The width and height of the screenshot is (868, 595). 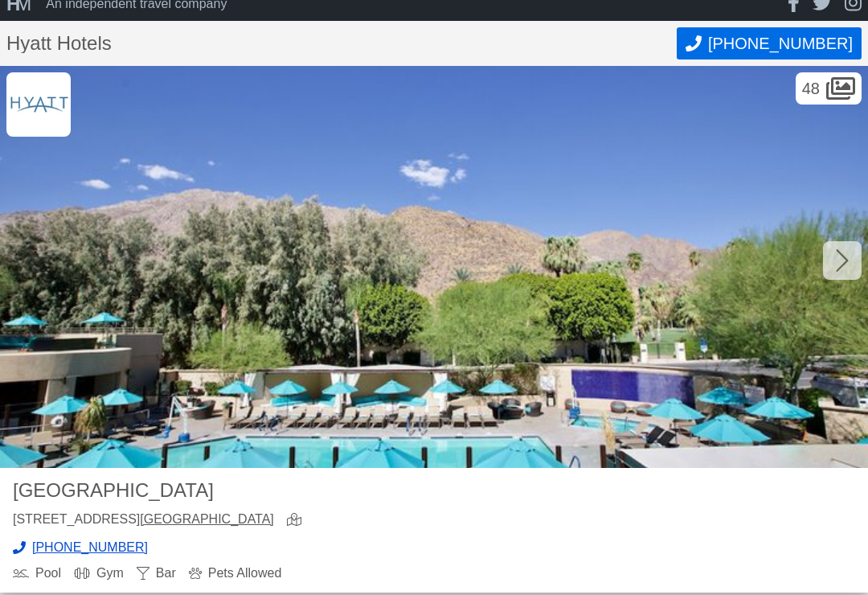 What do you see at coordinates (829, 88) in the screenshot?
I see `div: 48` at bounding box center [829, 88].